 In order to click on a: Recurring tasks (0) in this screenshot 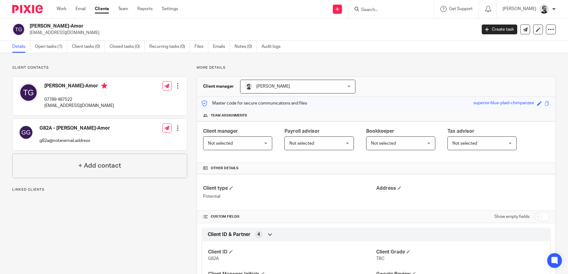, I will do `click(170, 47)`.